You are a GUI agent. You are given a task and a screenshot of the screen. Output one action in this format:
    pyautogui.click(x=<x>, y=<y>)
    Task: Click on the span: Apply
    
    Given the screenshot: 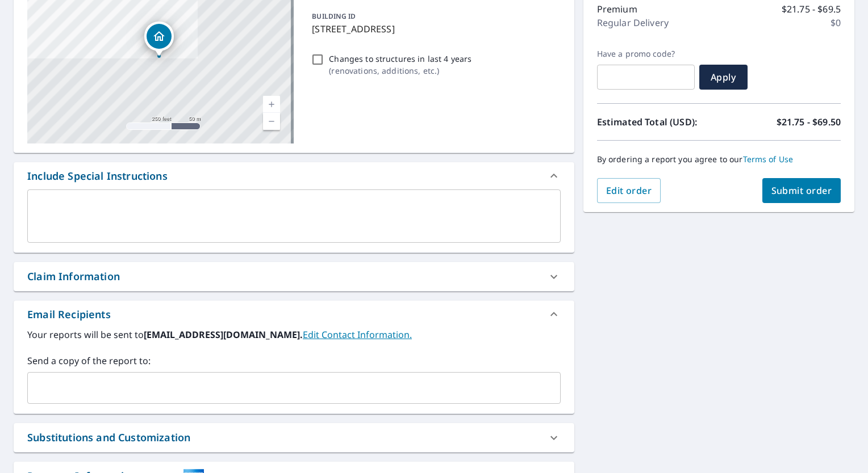 What is the action you would take?
    pyautogui.click(x=723, y=77)
    